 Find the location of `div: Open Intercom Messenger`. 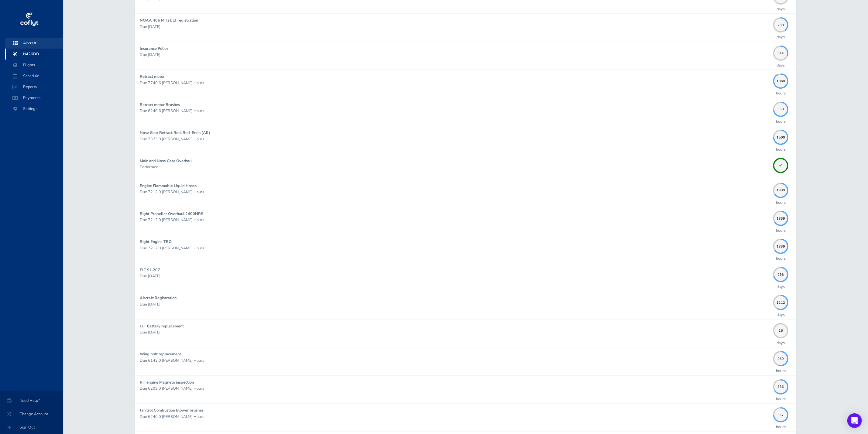

div: Open Intercom Messenger is located at coordinates (854, 421).